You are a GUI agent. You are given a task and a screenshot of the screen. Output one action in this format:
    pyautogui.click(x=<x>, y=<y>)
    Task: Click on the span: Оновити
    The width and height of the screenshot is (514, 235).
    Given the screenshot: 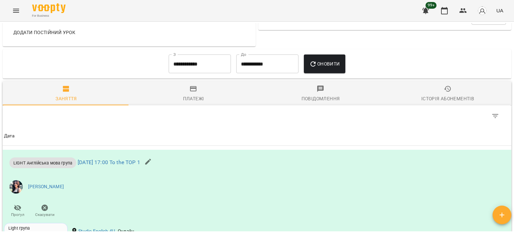 What is the action you would take?
    pyautogui.click(x=325, y=64)
    